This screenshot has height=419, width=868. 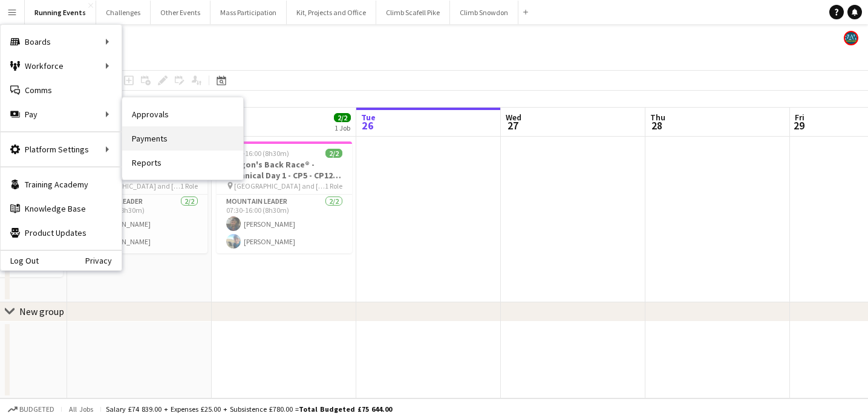 What do you see at coordinates (484, 12) in the screenshot?
I see `button: Climb Snowdon` at bounding box center [484, 12].